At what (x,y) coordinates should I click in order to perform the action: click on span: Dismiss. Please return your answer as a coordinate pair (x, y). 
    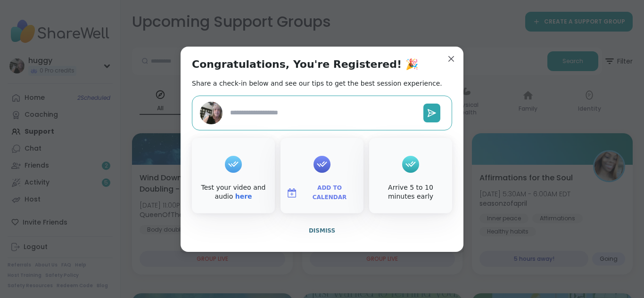
    Looking at the image, I should click on (322, 231).